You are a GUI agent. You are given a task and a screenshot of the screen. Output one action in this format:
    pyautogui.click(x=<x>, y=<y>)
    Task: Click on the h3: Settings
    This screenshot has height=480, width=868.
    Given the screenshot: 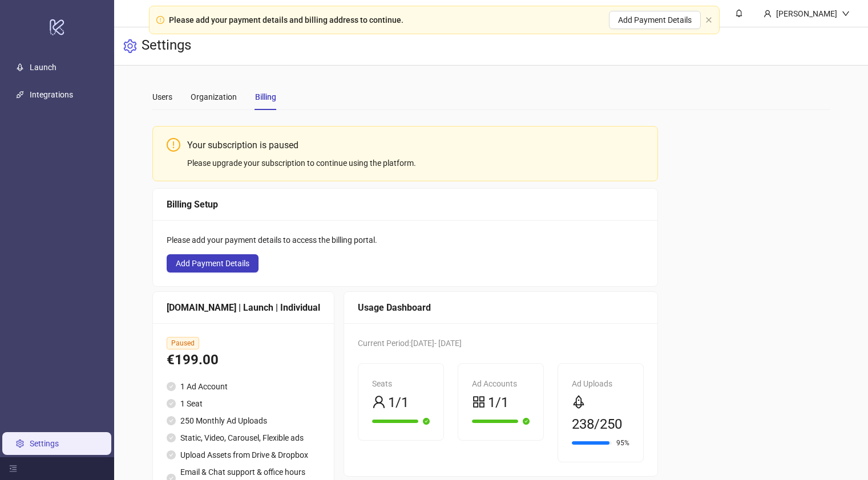 What is the action you would take?
    pyautogui.click(x=166, y=46)
    